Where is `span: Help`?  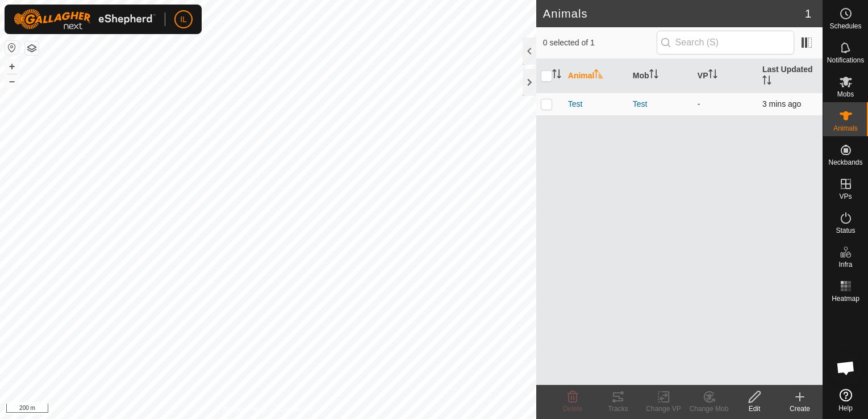 span: Help is located at coordinates (845, 408).